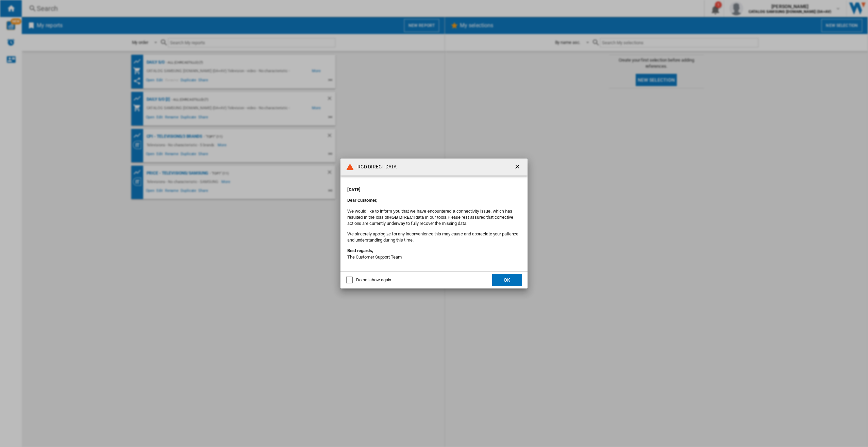  What do you see at coordinates (375, 167) in the screenshot?
I see `h4: RGD DIRECT DATA` at bounding box center [375, 167].